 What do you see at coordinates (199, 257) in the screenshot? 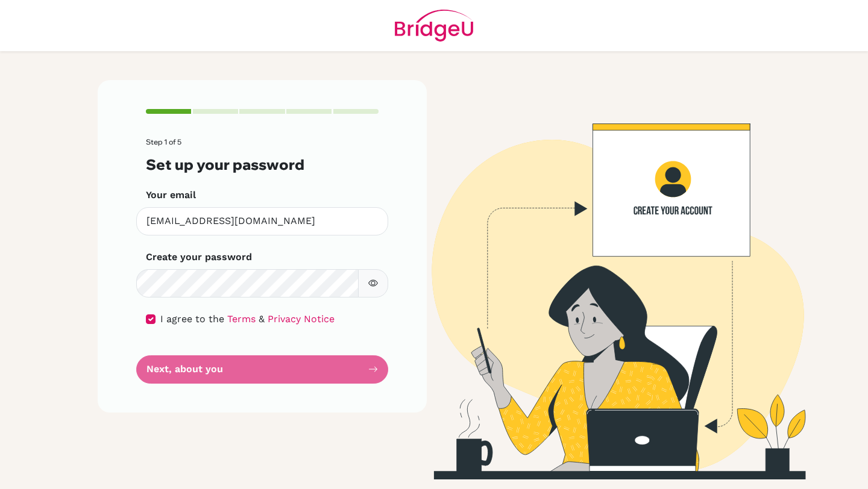
I see `label: Create your password` at bounding box center [199, 257].